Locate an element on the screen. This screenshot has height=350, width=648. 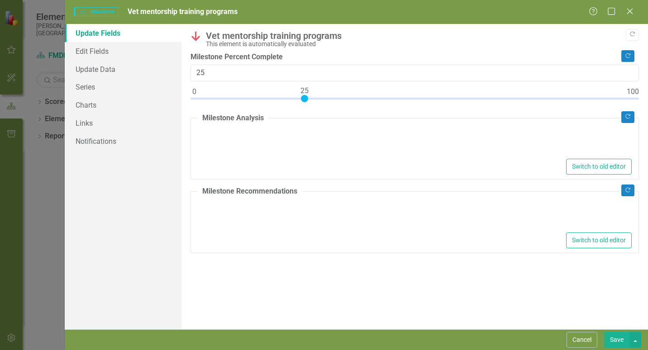
a: Update Data is located at coordinates (123, 69).